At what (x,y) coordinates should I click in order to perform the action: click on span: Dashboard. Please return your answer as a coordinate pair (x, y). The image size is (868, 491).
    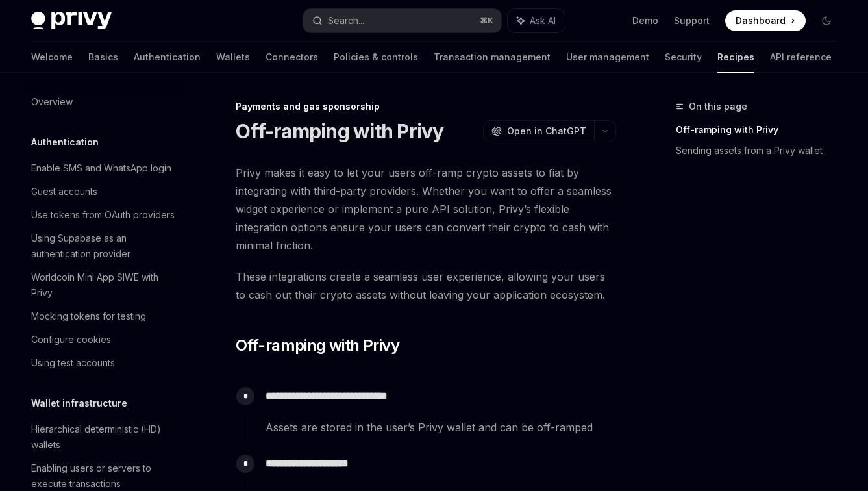
    Looking at the image, I should click on (760, 21).